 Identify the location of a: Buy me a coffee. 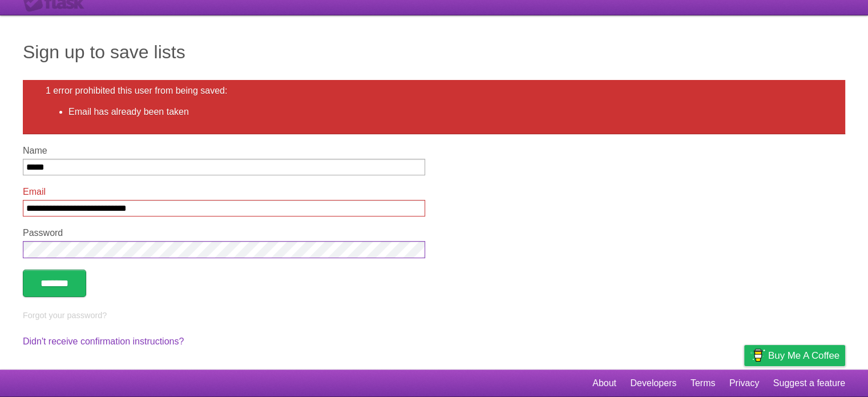
(794, 355).